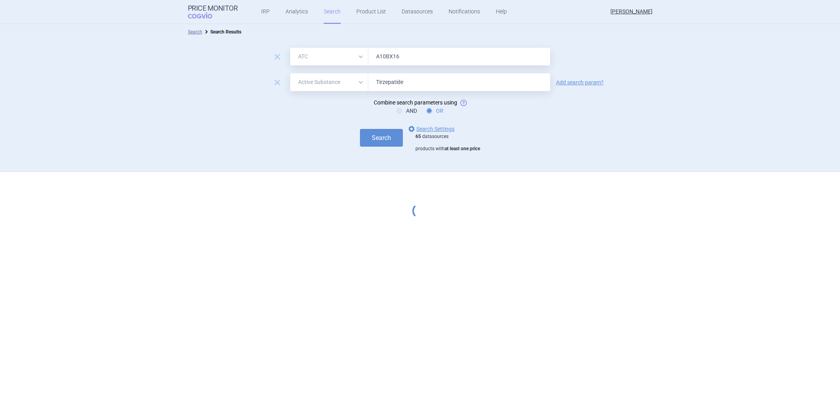 This screenshot has height=399, width=840. What do you see at coordinates (195, 32) in the screenshot?
I see `a: Search` at bounding box center [195, 32].